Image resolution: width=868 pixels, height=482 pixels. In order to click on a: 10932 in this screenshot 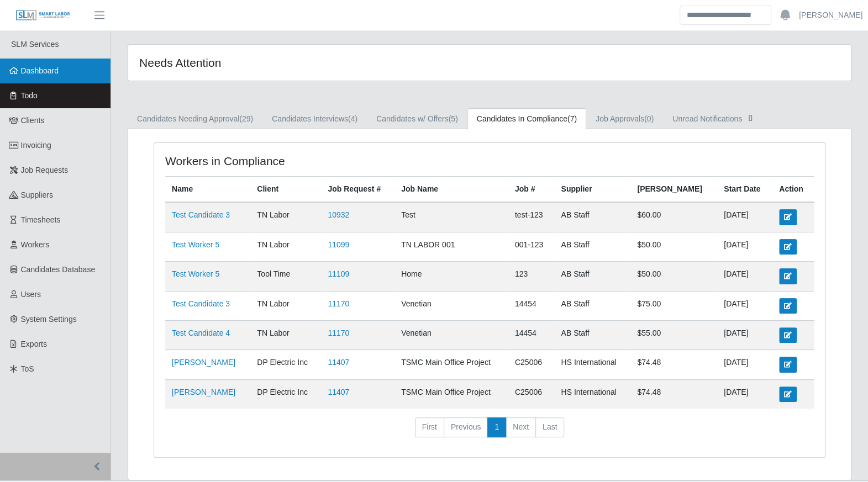, I will do `click(338, 214)`.